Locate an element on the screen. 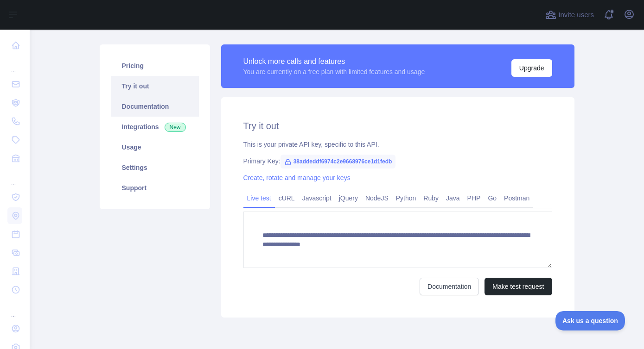 The image size is (644, 349). a: Go is located at coordinates (492, 198).